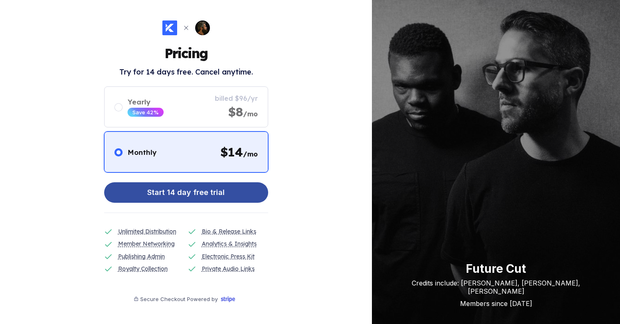 This screenshot has width=620, height=324. What do you see at coordinates (179, 299) in the screenshot?
I see `div: Secure Checkout Powered by` at bounding box center [179, 299].